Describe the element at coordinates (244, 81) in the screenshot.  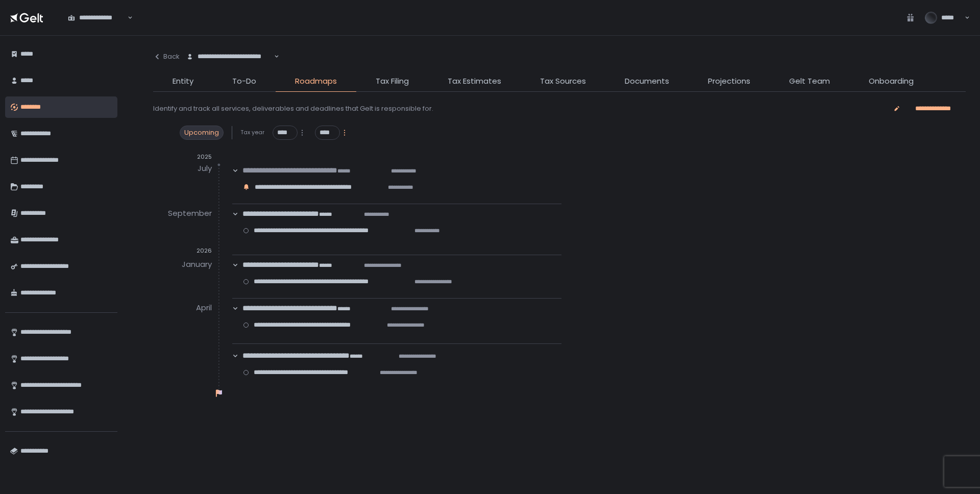
I see `span: To-Do` at that location.